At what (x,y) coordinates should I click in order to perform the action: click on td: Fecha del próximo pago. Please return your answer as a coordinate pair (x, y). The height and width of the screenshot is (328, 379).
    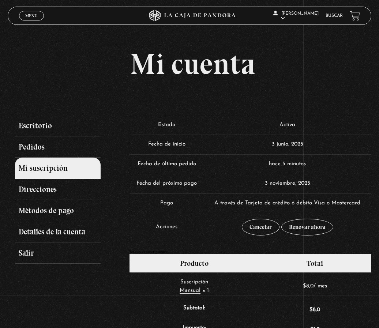
    Looking at the image, I should click on (167, 183).